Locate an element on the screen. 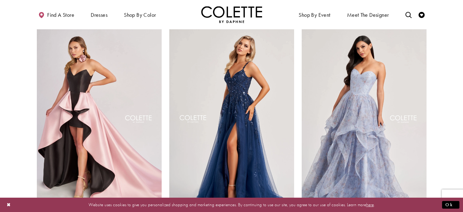  a: Find a store is located at coordinates (56, 14).